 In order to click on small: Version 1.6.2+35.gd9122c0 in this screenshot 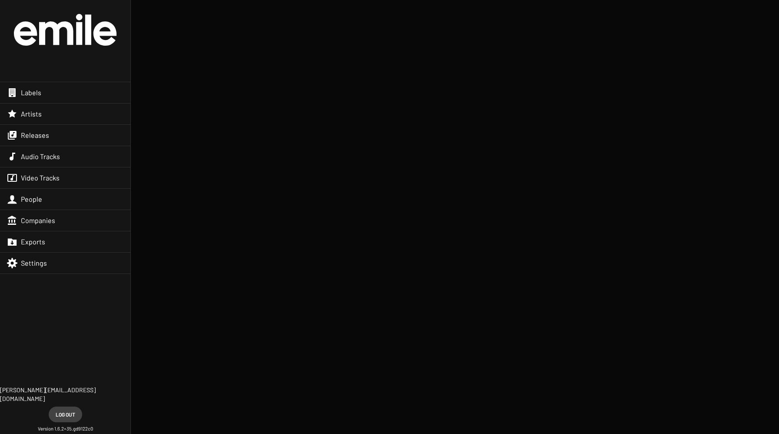, I will do `click(65, 429)`.